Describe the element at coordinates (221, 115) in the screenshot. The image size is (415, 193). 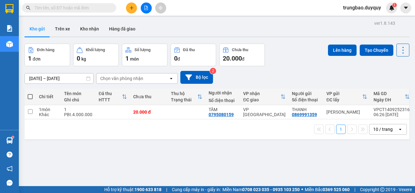
I see `div: 0795080159` at that location.